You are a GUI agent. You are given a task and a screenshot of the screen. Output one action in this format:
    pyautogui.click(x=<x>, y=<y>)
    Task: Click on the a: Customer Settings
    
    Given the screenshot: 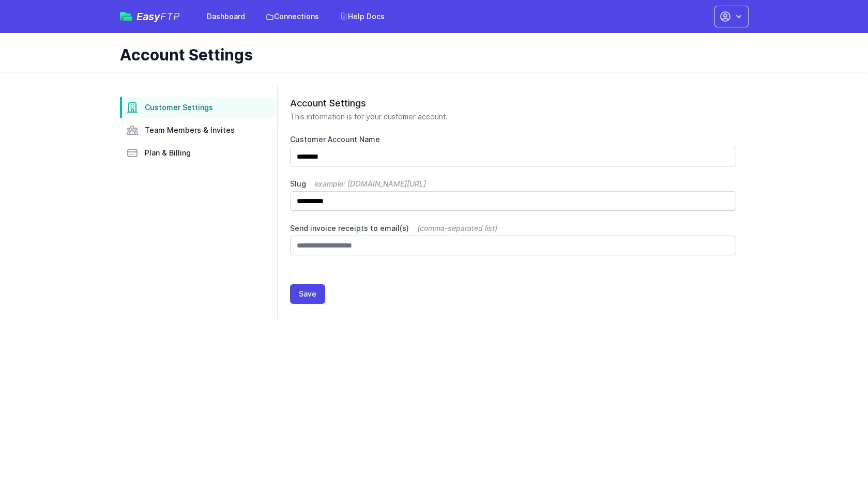 What is the action you would take?
    pyautogui.click(x=198, y=108)
    